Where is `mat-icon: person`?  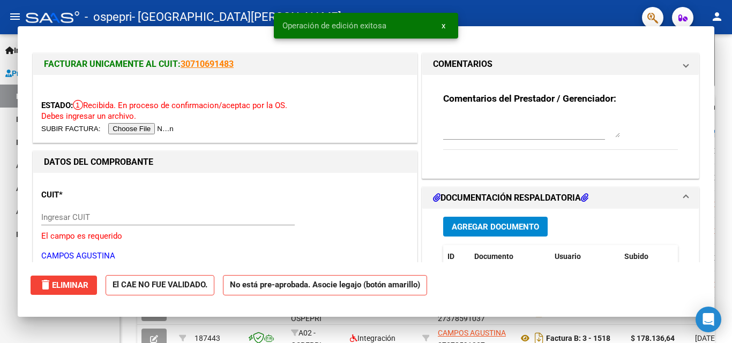 mat-icon: person is located at coordinates (717, 17).